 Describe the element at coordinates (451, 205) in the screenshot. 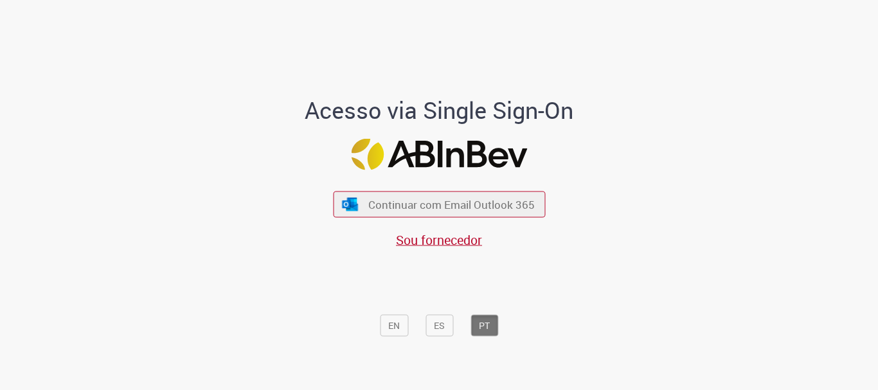

I see `span: Continuar com Email Outlook 365` at that location.